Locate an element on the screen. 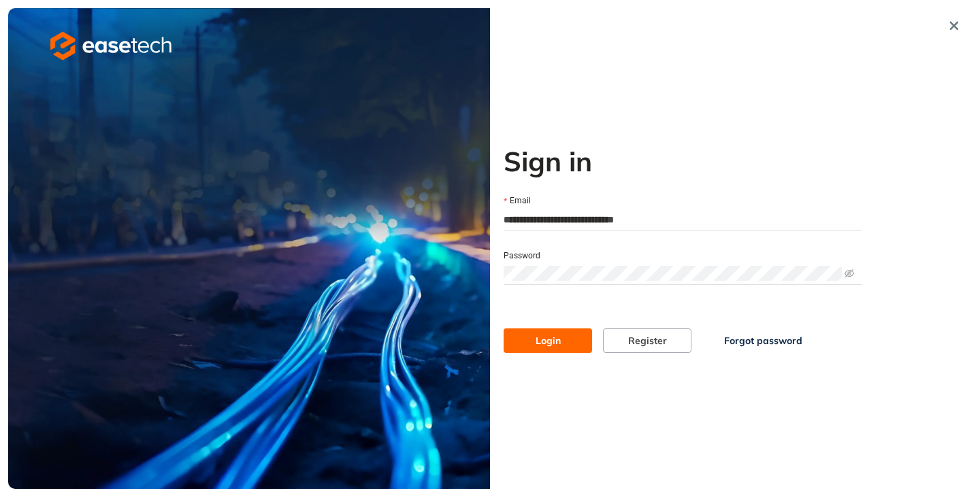  span: Login is located at coordinates (548, 341).